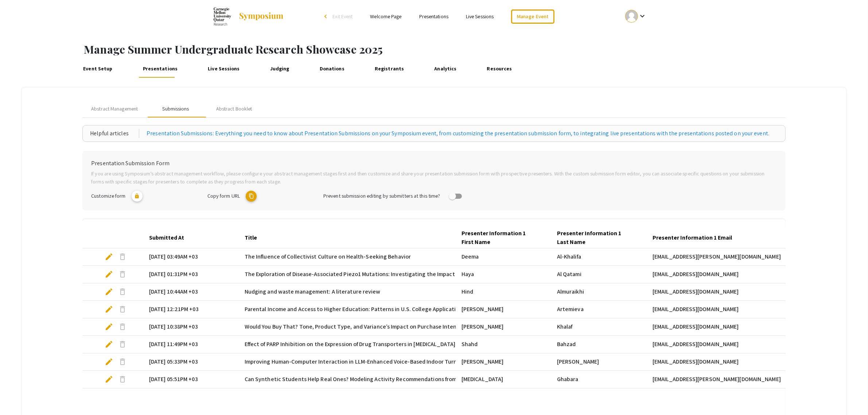 The height and width of the screenshot is (415, 868). I want to click on div: Submissions, so click(176, 109).